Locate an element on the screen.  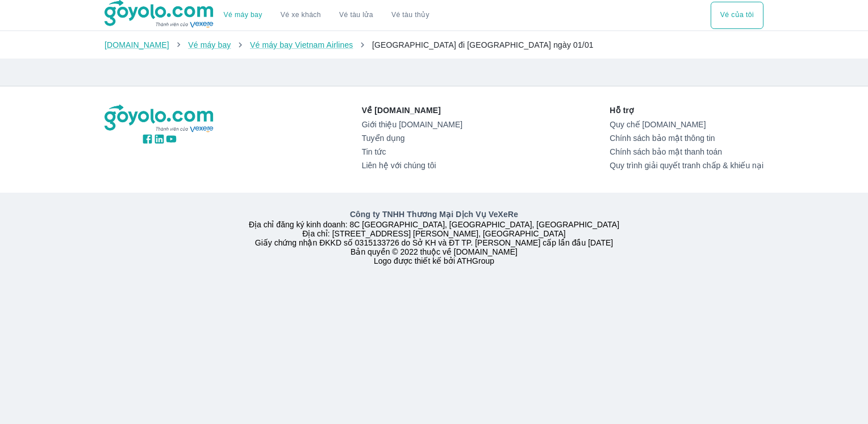
a: Quy trình giải quyết tranh chấp & khiếu nại is located at coordinates (687, 165).